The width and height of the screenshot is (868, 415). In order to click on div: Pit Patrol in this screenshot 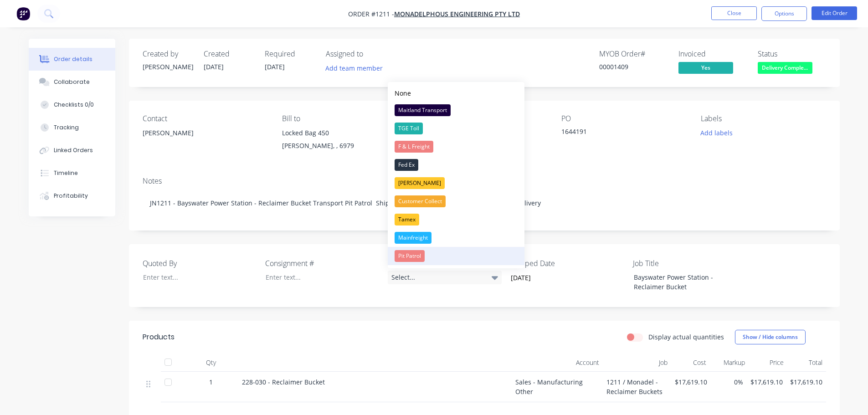, I will do `click(409, 256)`.